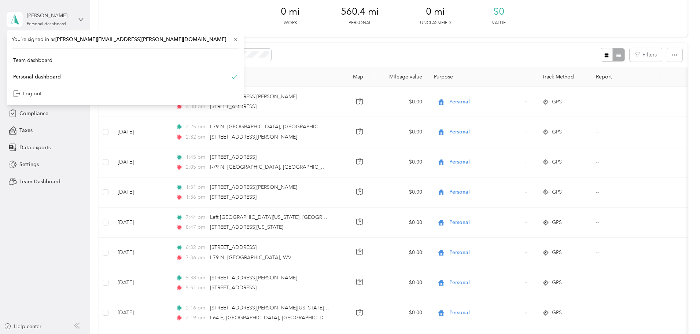 The image size is (700, 334). I want to click on p: Unclassified, so click(436, 23).